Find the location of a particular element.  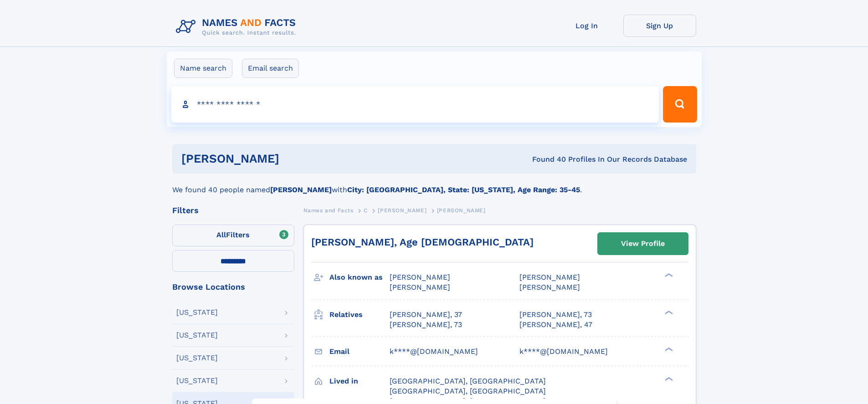

a: Log In is located at coordinates (587, 26).